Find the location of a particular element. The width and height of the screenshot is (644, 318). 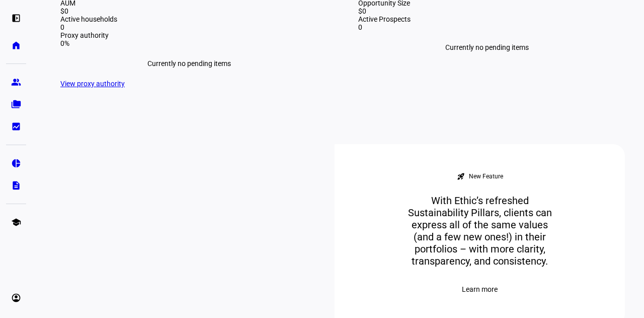

eth-mat-symbol: description is located at coordinates (16, 185).